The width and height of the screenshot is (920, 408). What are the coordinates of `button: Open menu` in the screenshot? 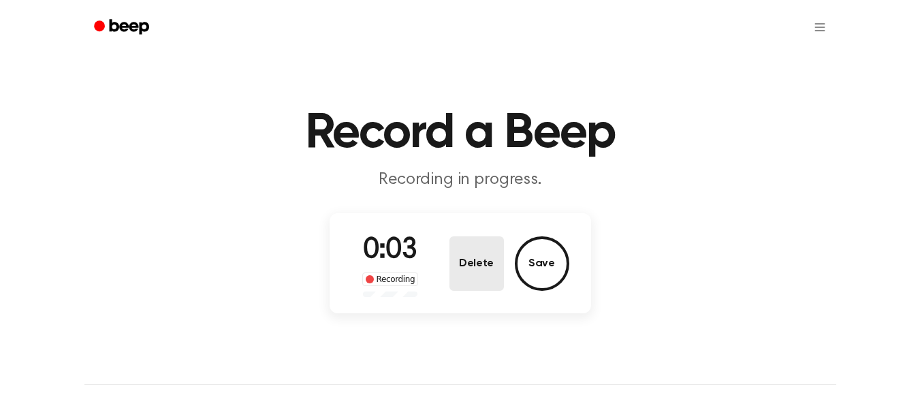 It's located at (820, 27).